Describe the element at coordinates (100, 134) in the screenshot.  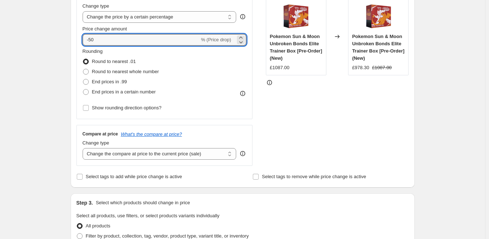
I see `h3: Compare at price` at that location.